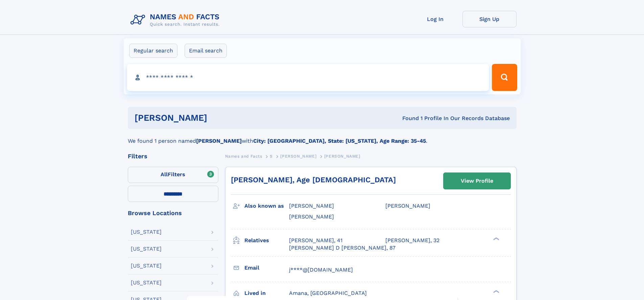 The image size is (644, 300). What do you see at coordinates (177, 20) in the screenshot?
I see `img: Logo Names and Facts` at bounding box center [177, 20].